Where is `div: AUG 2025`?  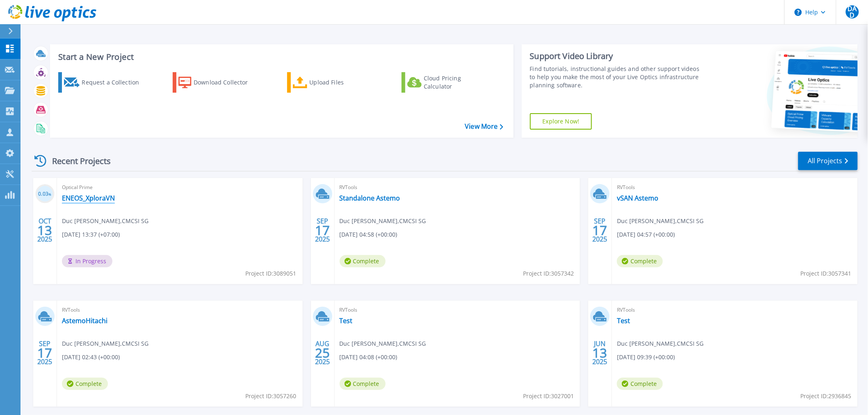
div: AUG 2025 is located at coordinates (323, 353).